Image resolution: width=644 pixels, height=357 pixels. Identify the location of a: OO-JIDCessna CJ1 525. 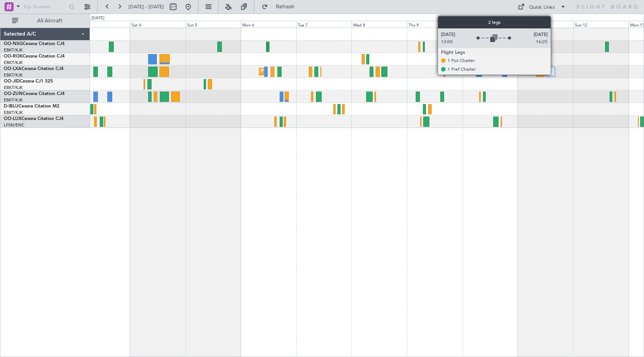
(29, 81).